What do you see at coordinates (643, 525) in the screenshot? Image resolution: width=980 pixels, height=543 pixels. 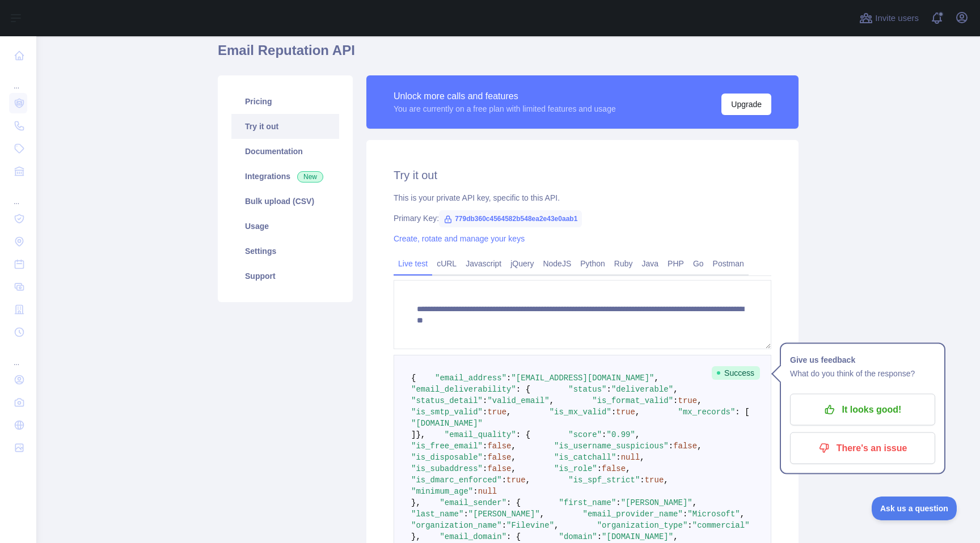 I see `span: "organization_type"` at bounding box center [643, 525].